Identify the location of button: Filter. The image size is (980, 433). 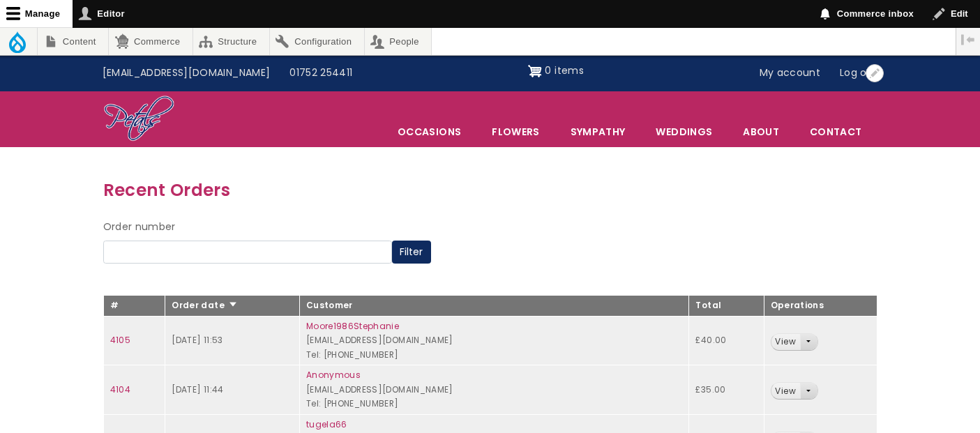
(411, 253).